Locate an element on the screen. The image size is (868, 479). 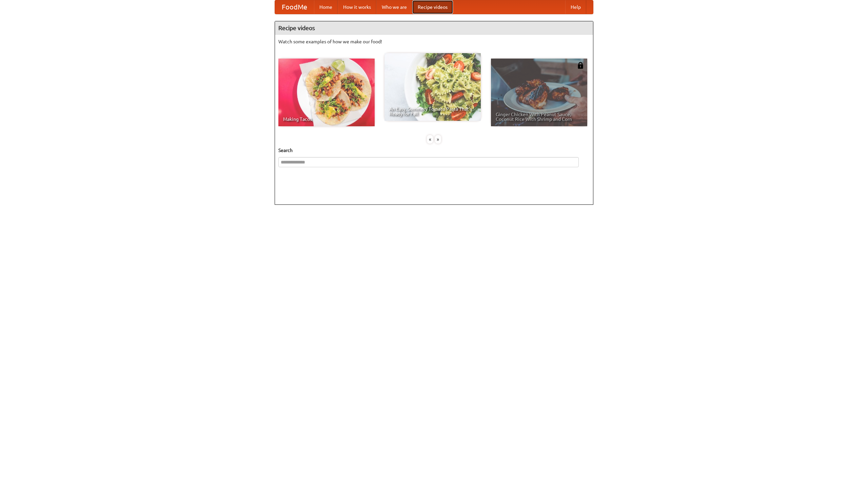
a: Making Tacos is located at coordinates (326, 92).